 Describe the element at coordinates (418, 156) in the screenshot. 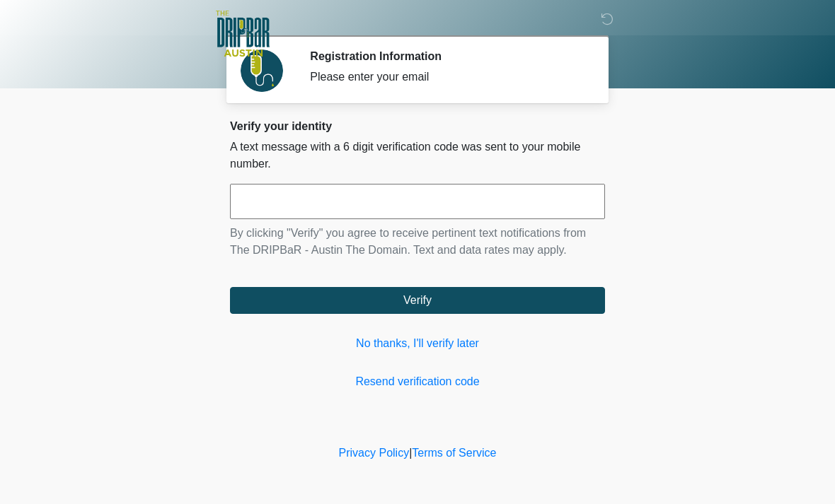

I see `p: A text message with a 6 digit verification code was sent to your mobile number.` at that location.